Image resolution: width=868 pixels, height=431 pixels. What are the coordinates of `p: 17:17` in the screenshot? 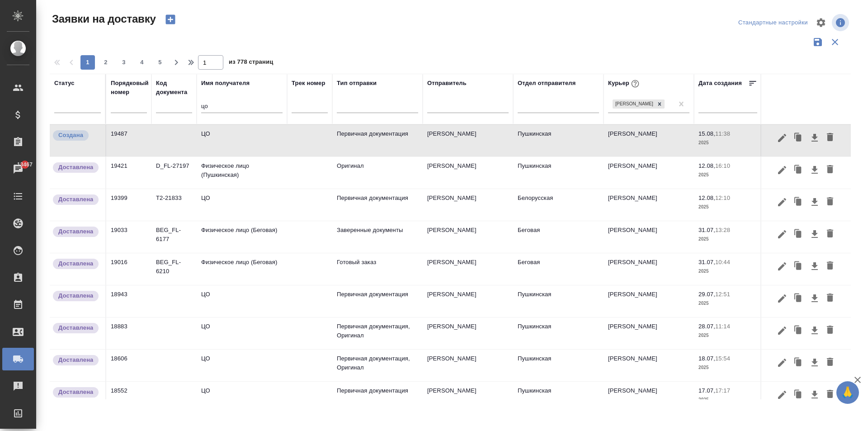 It's located at (722, 390).